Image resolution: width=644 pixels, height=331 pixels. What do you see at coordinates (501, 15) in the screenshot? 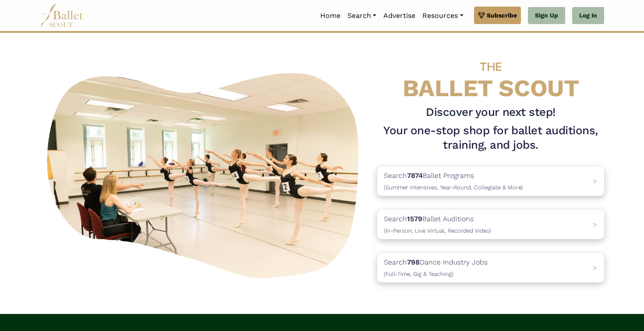
I see `span: Subscribe` at bounding box center [501, 15].